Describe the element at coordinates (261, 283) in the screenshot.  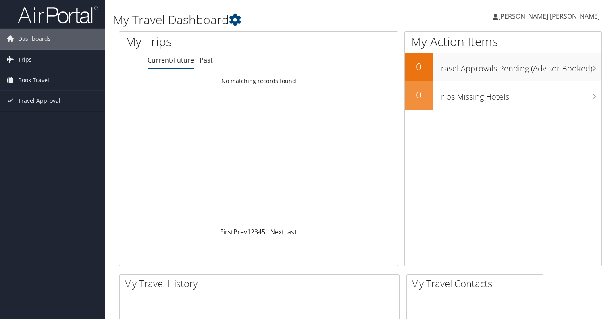
I see `h2: My Travel History` at that location.